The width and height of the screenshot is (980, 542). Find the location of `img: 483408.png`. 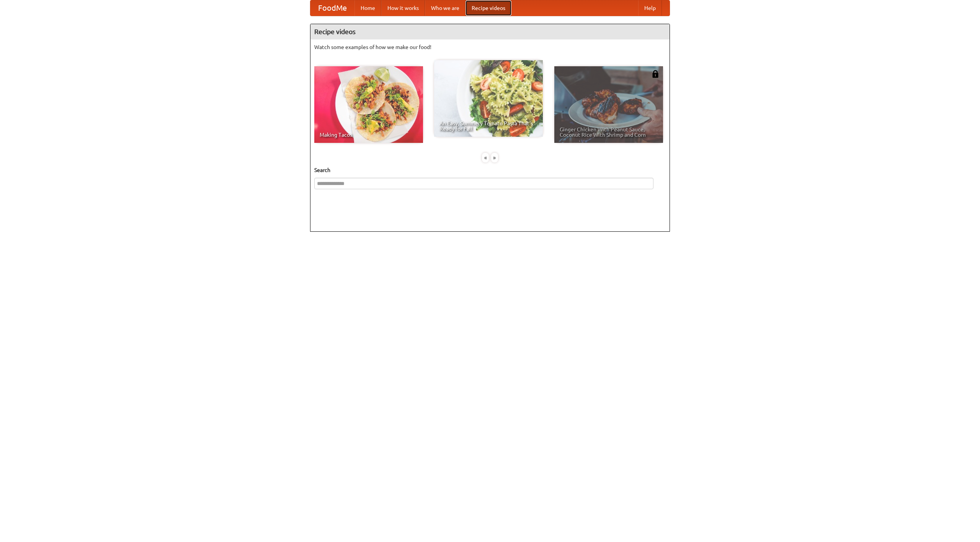

img: 483408.png is located at coordinates (656, 74).